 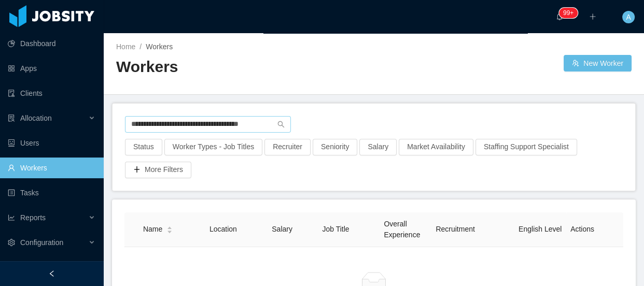 I want to click on button: icon: usergroup-addNew Worker, so click(x=597, y=63).